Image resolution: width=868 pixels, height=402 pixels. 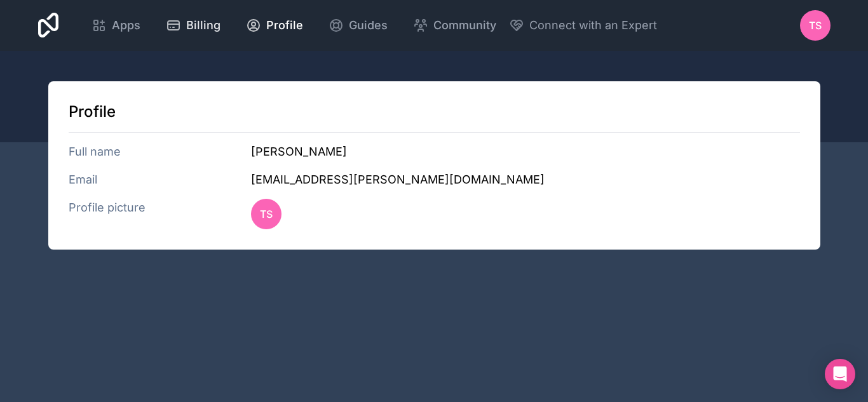 What do you see at coordinates (160, 151) in the screenshot?
I see `h3: Full name` at bounding box center [160, 151].